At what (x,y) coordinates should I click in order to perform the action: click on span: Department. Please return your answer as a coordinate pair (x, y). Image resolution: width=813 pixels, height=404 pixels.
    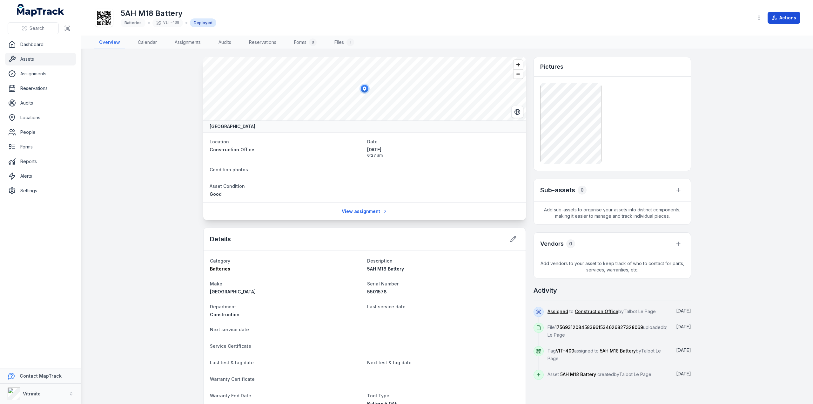
    Looking at the image, I should click on (223, 306).